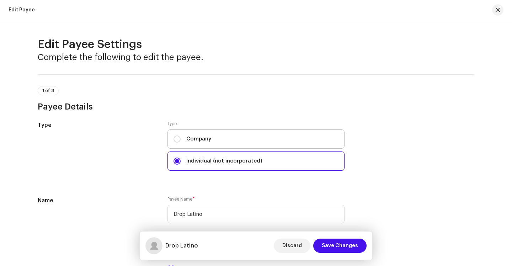  Describe the element at coordinates (256, 107) in the screenshot. I see `h3: Payee Details` at that location.